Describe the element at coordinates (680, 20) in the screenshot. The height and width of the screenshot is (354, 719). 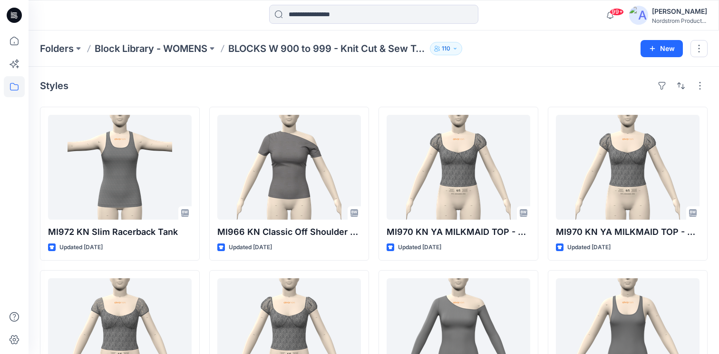
I see `div: Nordstrom Product...` at that location.